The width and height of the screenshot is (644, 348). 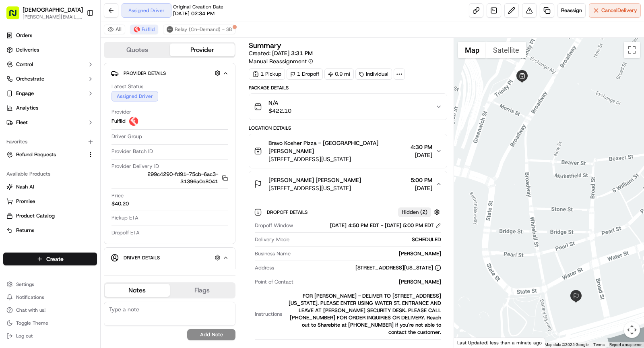 What do you see at coordinates (339, 74) in the screenshot?
I see `div: 0.9 mi` at bounding box center [339, 74].